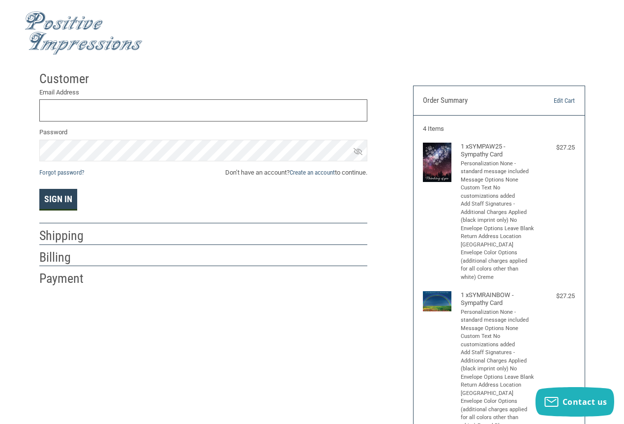 The width and height of the screenshot is (624, 424). What do you see at coordinates (498, 150) in the screenshot?
I see `h4: 1 x SYMPAW25 - Sympathy Card` at bounding box center [498, 150].